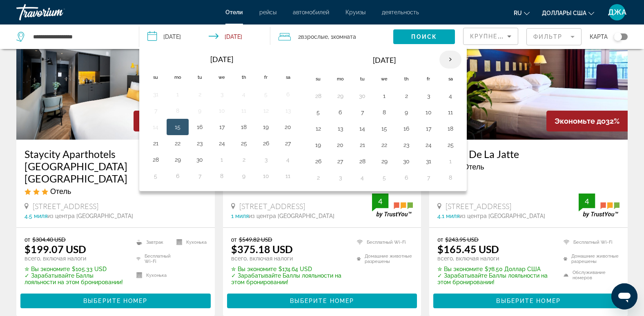  What do you see at coordinates (288, 111) in the screenshot?
I see `button: Day 13` at bounding box center [288, 111].